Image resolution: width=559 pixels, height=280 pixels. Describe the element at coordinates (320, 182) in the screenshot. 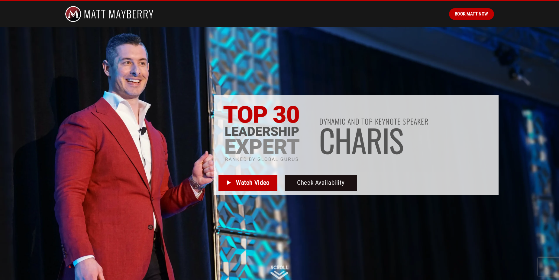

I see `span: Check Availability` at that location.